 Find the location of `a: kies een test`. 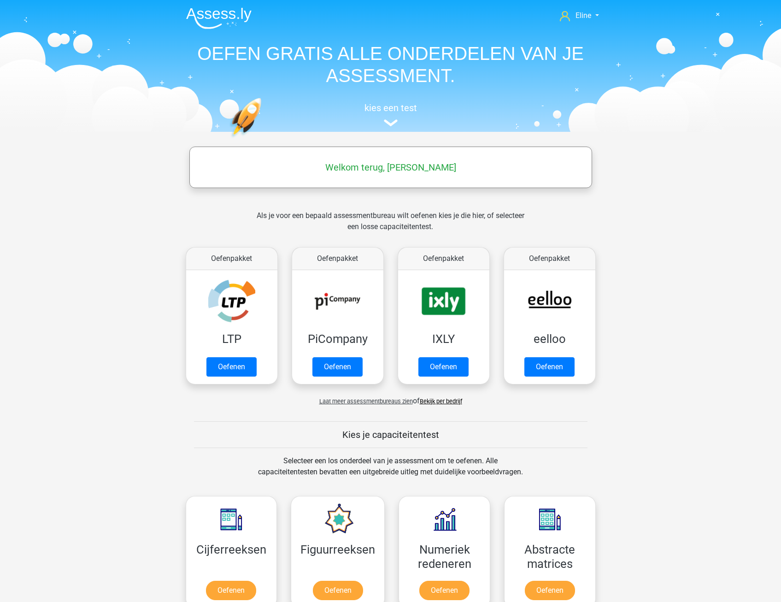

a: kies een test is located at coordinates (391, 114).